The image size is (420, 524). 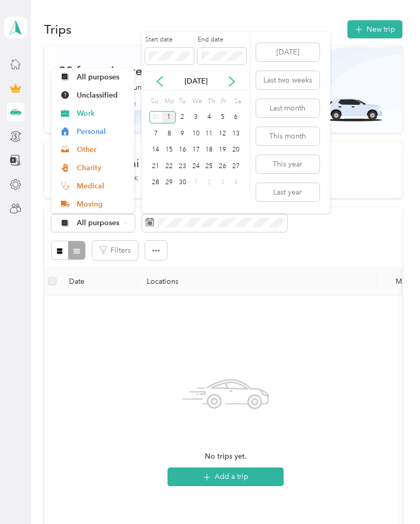 What do you see at coordinates (102, 131) in the screenshot?
I see `span: Personal` at bounding box center [102, 131].